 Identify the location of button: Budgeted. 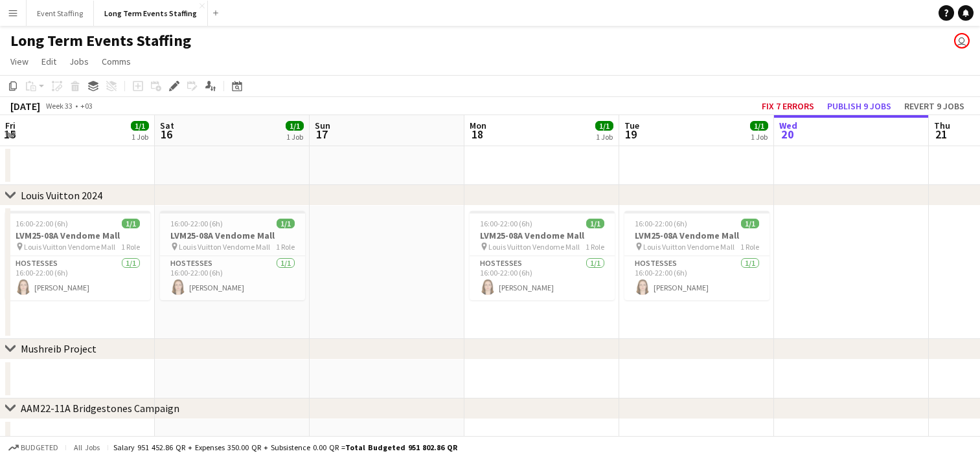
(33, 448).